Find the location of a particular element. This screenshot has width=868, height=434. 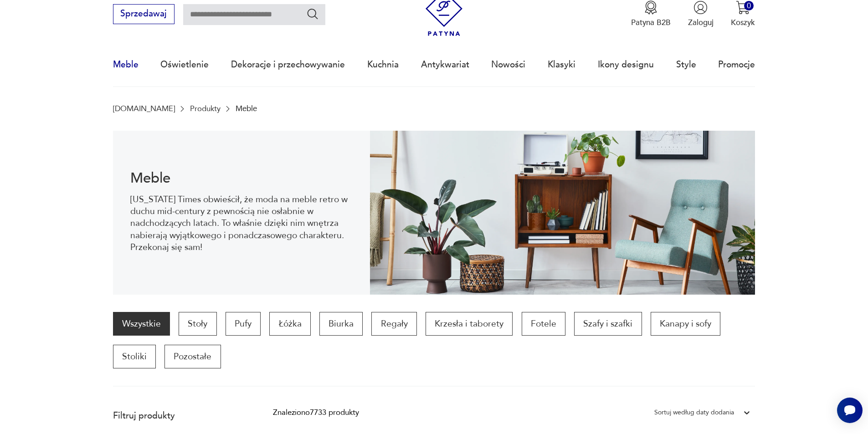

div: 0 is located at coordinates (749, 6).